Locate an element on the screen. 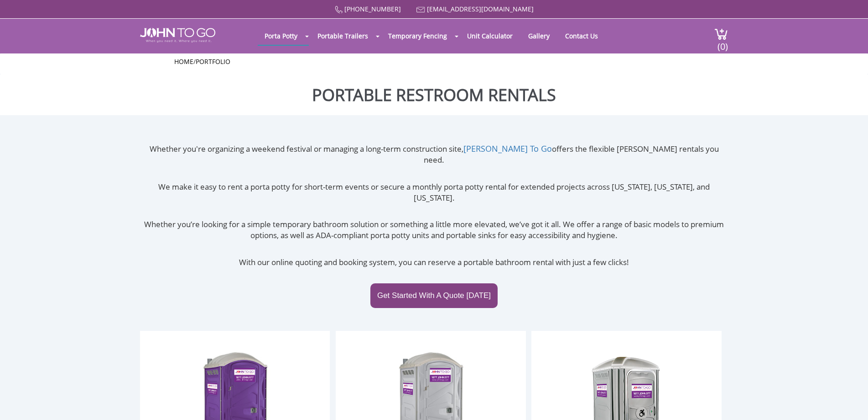  span: (0) is located at coordinates (722, 42).